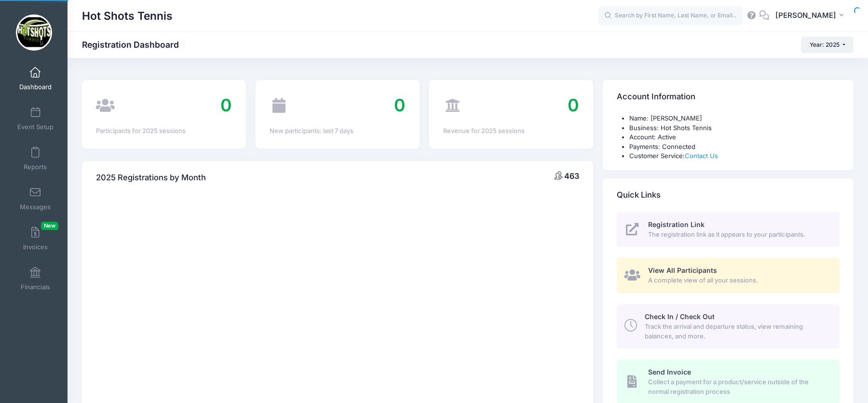 Image resolution: width=868 pixels, height=403 pixels. What do you see at coordinates (34, 32) in the screenshot?
I see `img: Hot Shots Tennis` at bounding box center [34, 32].